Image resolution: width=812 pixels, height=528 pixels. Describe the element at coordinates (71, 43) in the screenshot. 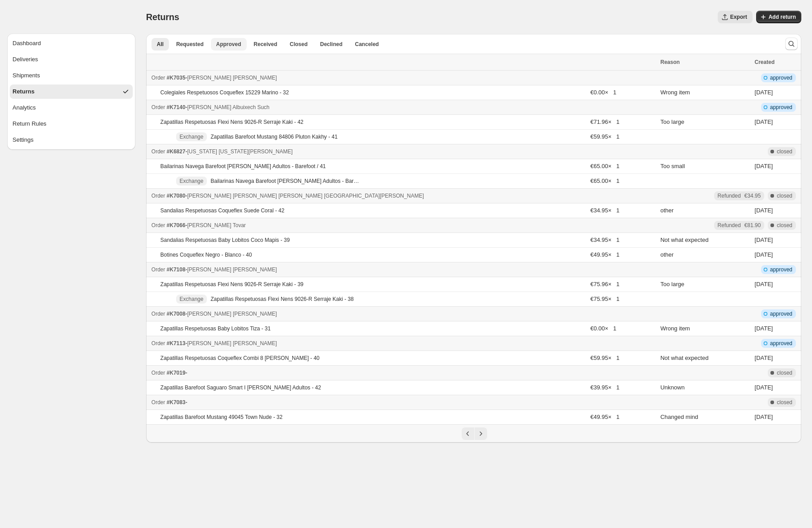

I see `button: Dashboard` at that location.